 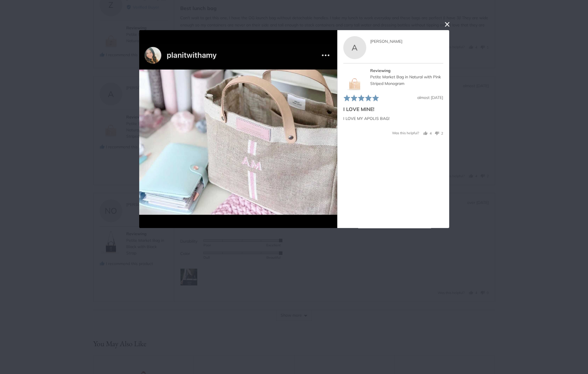 I want to click on span: Was this helpful?, so click(x=406, y=132).